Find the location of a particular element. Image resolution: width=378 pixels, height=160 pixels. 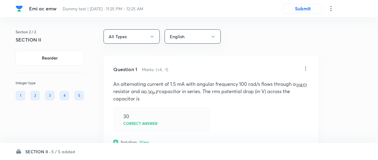

div: 1 is located at coordinates (20, 96).